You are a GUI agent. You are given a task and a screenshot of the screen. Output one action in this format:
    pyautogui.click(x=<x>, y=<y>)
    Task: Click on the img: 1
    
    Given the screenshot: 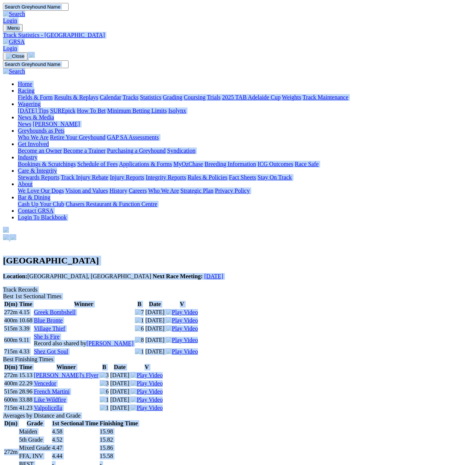 What is the action you would take?
    pyautogui.click(x=139, y=320)
    